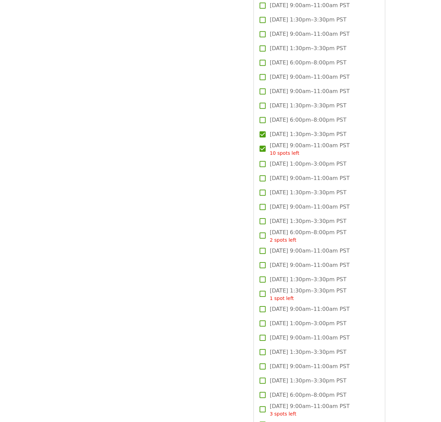 The image size is (441, 422). Describe the element at coordinates (285, 153) in the screenshot. I see `span: 10 spots left` at that location.